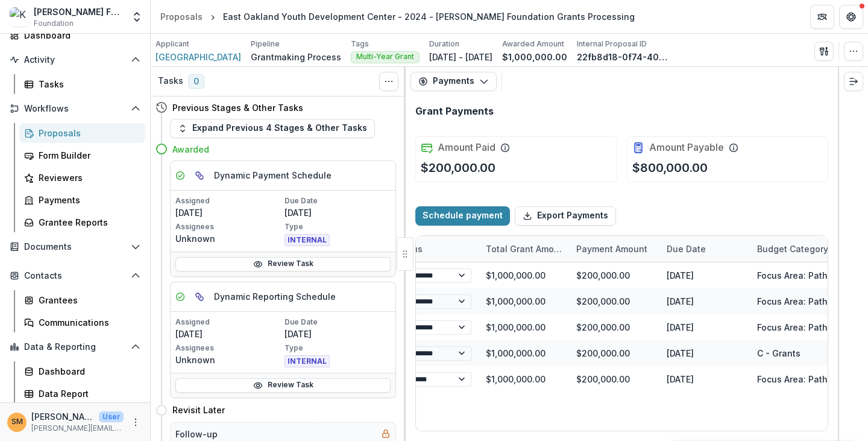 The width and height of the screenshot is (868, 441). I want to click on a: Grantees, so click(82, 300).